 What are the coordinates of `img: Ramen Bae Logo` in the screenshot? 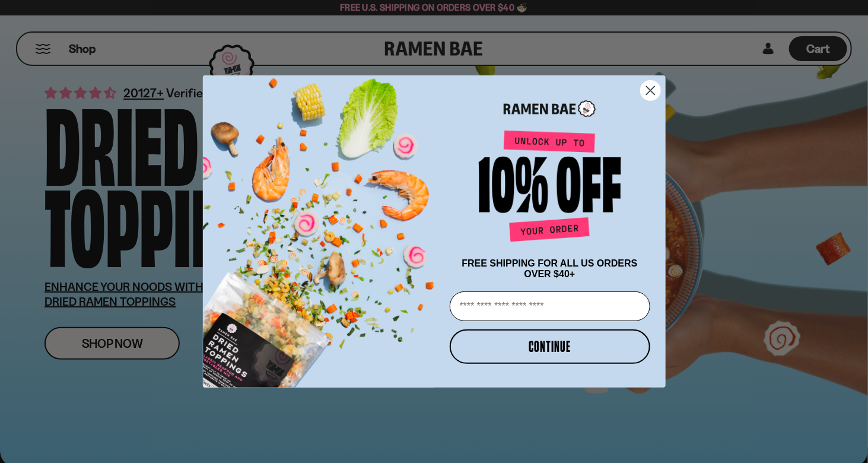 It's located at (549, 109).